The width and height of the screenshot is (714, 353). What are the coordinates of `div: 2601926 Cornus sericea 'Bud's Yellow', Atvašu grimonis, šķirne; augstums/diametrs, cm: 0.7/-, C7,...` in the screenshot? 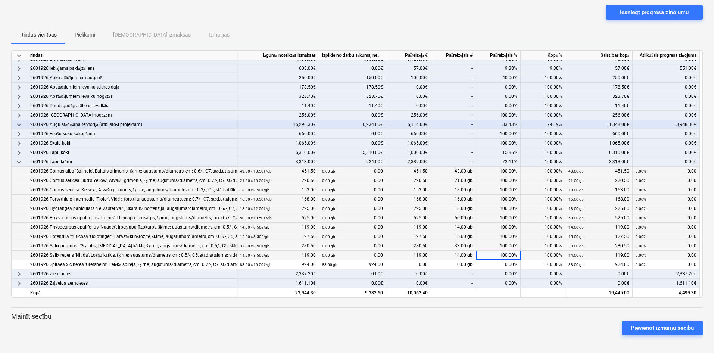 It's located at (132, 180).